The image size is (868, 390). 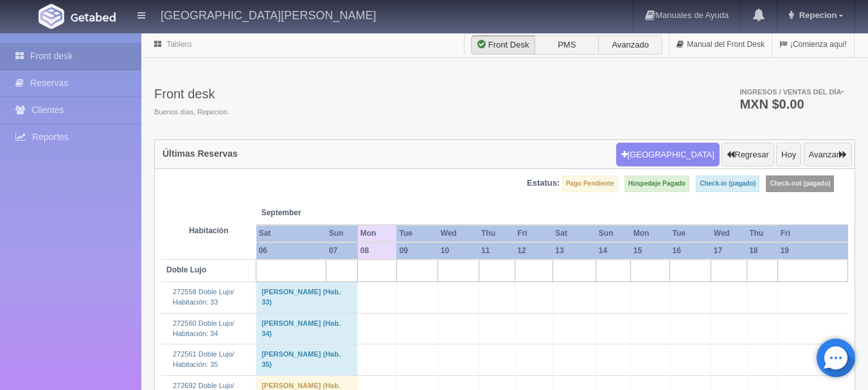 I want to click on th: 09, so click(x=417, y=250).